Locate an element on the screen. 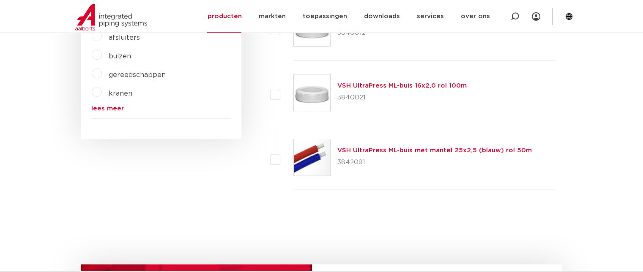  a: afsluiters is located at coordinates (124, 38).